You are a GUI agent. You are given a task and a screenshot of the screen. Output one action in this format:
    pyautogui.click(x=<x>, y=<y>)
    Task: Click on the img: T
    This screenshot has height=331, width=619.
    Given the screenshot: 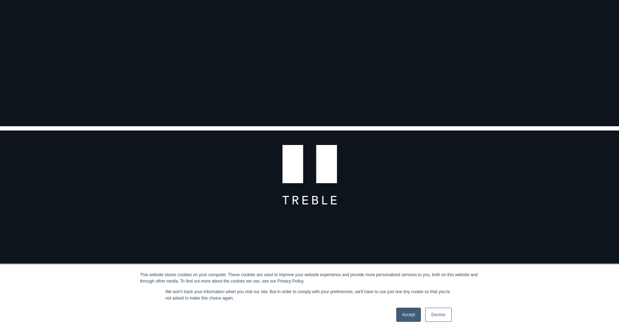 What is the action you would take?
    pyautogui.click(x=309, y=165)
    